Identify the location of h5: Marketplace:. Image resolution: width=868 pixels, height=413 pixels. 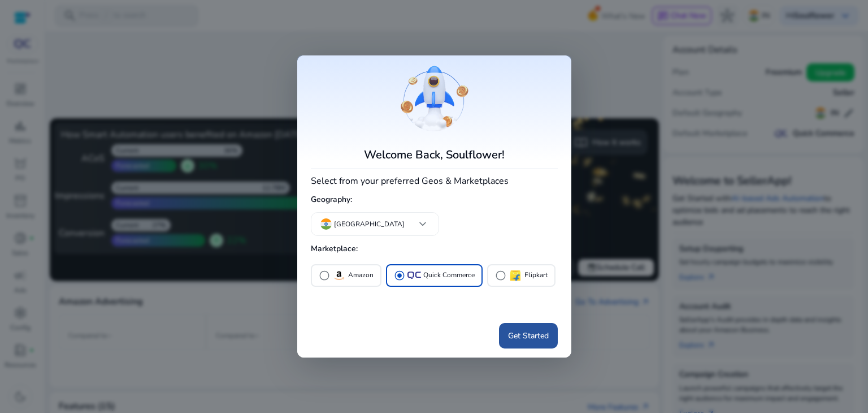
(434, 249).